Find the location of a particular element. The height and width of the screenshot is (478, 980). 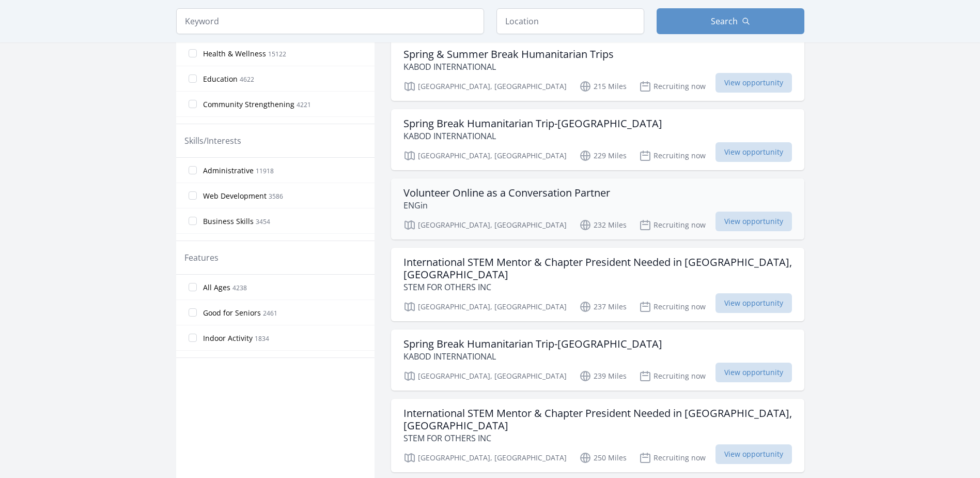

input: Business Skills 3454 is located at coordinates (193, 221).